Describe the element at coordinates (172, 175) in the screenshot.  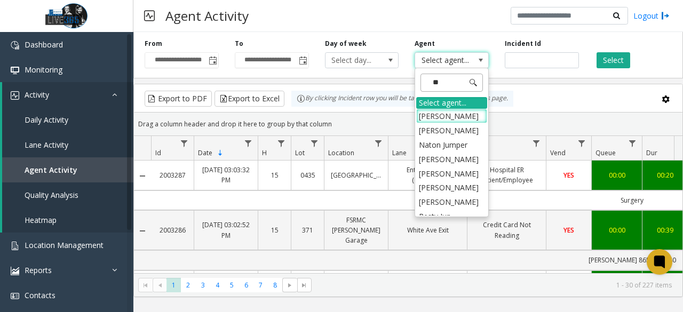
I see `a: 2003287` at that location.